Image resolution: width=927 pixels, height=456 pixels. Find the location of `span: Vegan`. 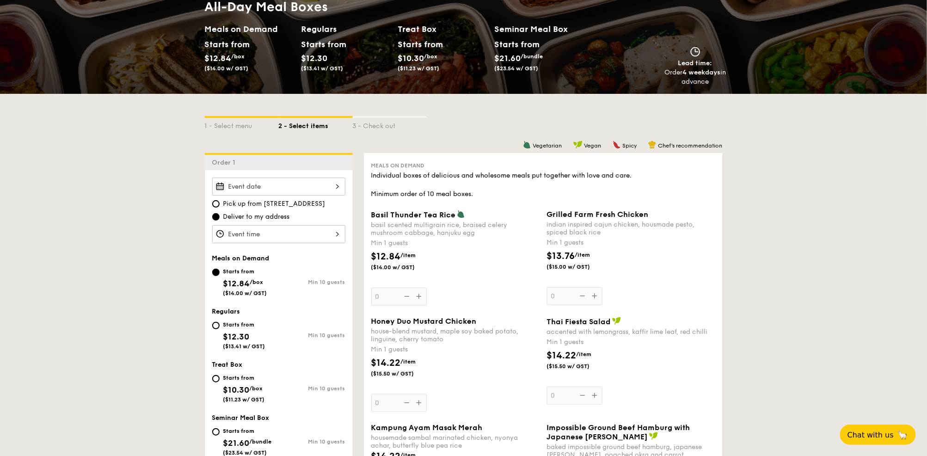

span: Vegan is located at coordinates (593, 146).